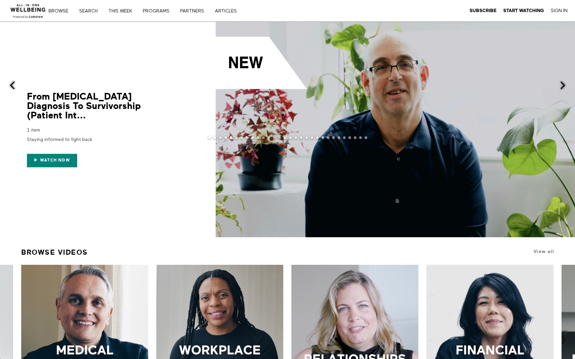  Describe the element at coordinates (543, 252) in the screenshot. I see `span: View all` at that location.